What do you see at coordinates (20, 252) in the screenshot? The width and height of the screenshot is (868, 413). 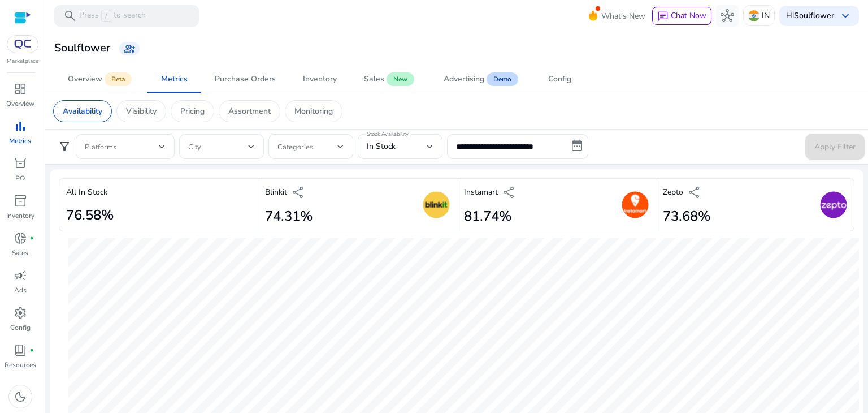 I see `p: Sales` at bounding box center [20, 252].